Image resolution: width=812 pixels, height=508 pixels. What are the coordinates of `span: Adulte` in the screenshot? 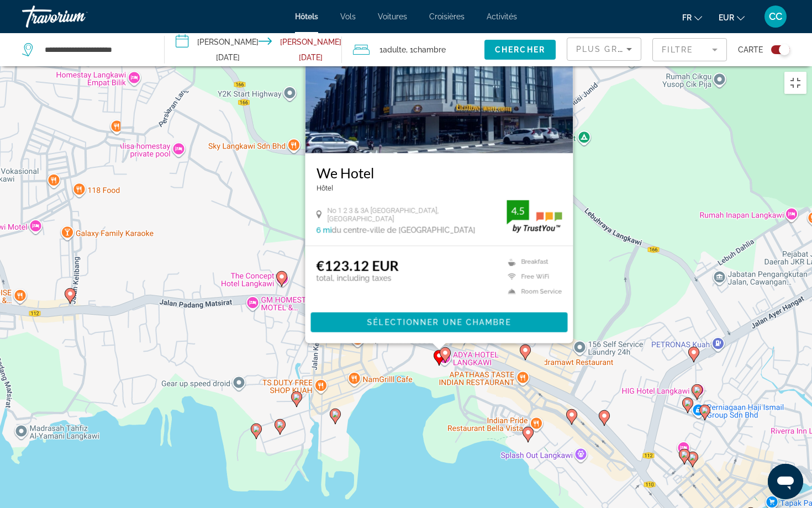 It's located at (395, 50).